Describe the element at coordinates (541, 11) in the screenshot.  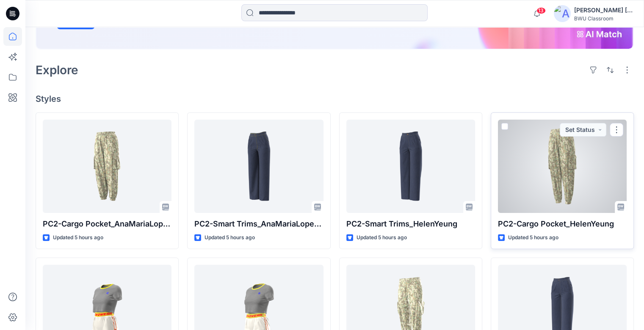
I see `span: 13` at that location.